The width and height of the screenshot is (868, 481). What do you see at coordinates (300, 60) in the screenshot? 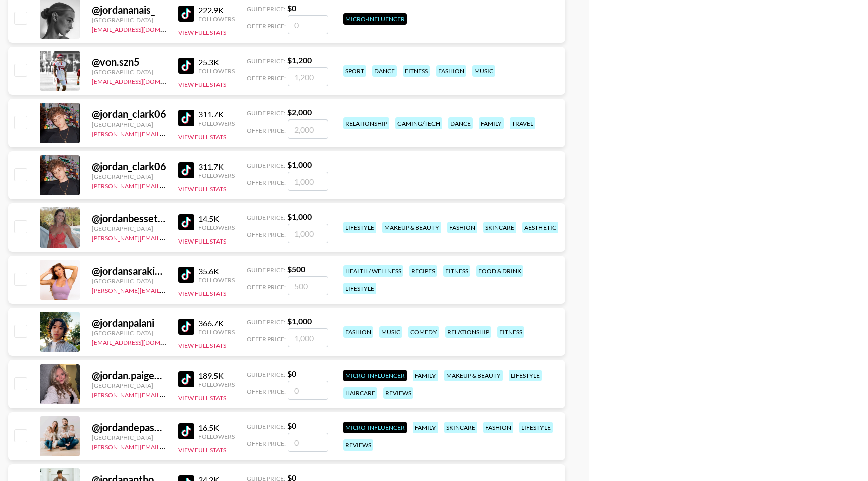
I see `strong: $ 1,200` at bounding box center [300, 60].